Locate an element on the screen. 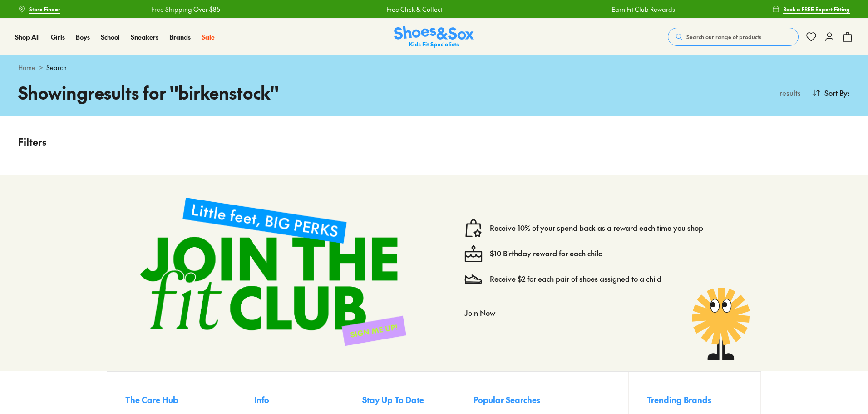 The image size is (868, 414). a: Receive $2 for each pair of shoes assigned to a child is located at coordinates (575, 279).